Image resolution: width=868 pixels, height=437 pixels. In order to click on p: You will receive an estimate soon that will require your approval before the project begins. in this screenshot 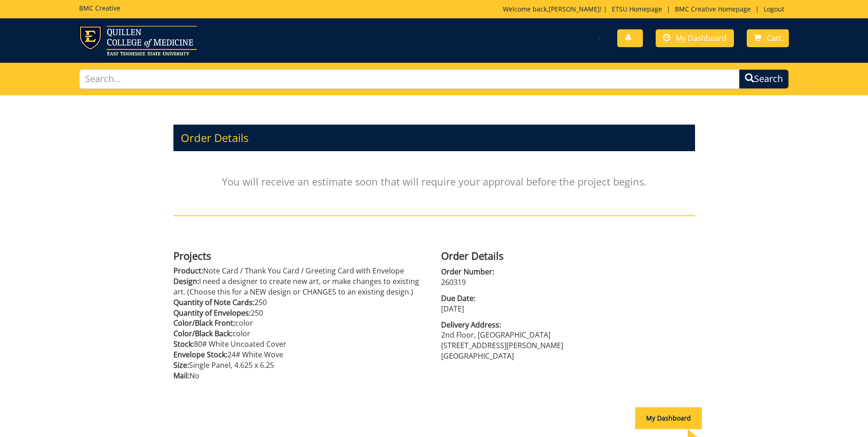, I will do `click(434, 181)`.